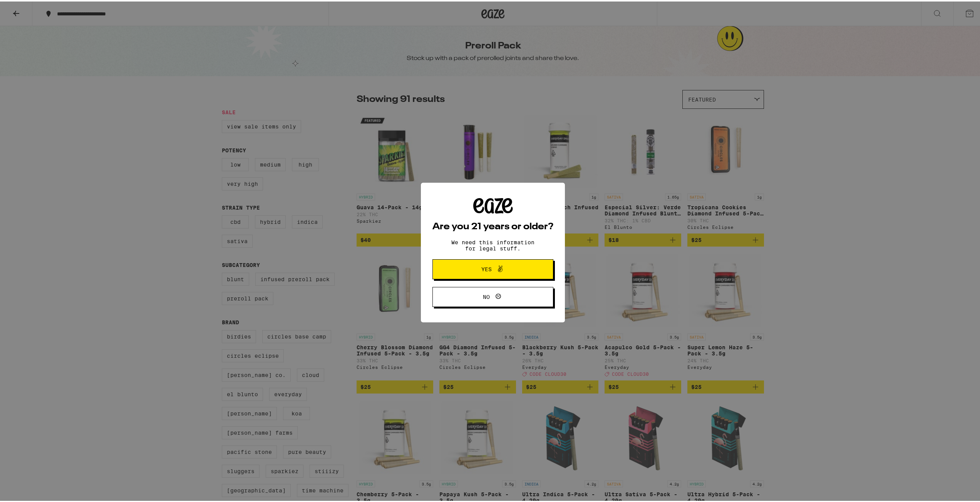 The image size is (980, 502). What do you see at coordinates (493, 295) in the screenshot?
I see `button: No` at bounding box center [493, 295].